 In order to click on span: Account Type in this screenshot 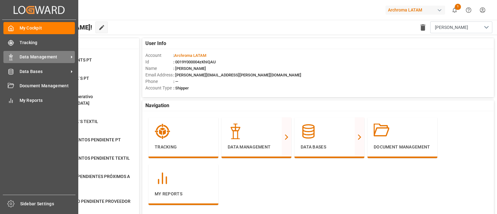, I will do `click(159, 88)`.